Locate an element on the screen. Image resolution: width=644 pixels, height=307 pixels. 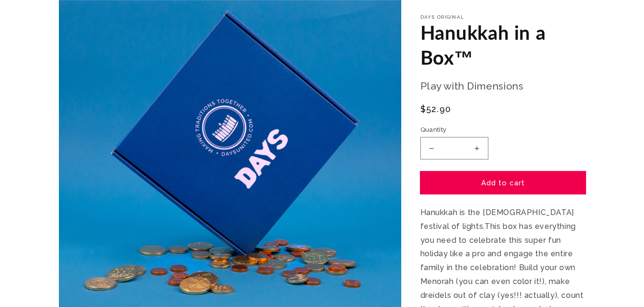
label: Quantity is located at coordinates (503, 130).